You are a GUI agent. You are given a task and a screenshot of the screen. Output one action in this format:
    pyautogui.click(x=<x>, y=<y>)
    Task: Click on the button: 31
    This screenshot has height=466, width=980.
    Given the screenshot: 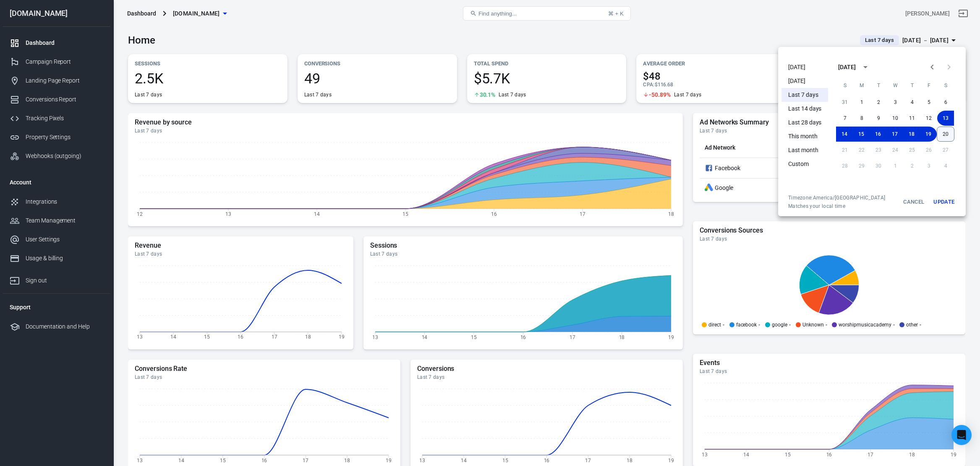 What is the action you would take?
    pyautogui.click(x=845, y=102)
    